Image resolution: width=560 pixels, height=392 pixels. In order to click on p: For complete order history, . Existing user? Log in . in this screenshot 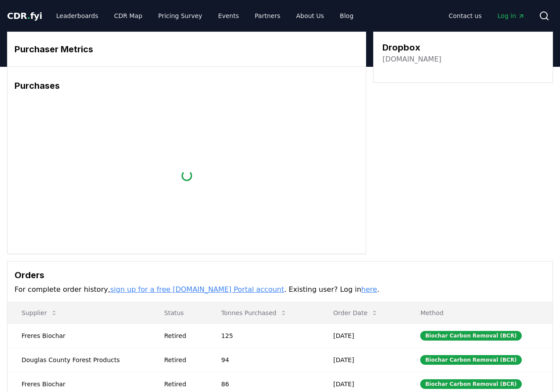, I will do `click(280, 289)`.